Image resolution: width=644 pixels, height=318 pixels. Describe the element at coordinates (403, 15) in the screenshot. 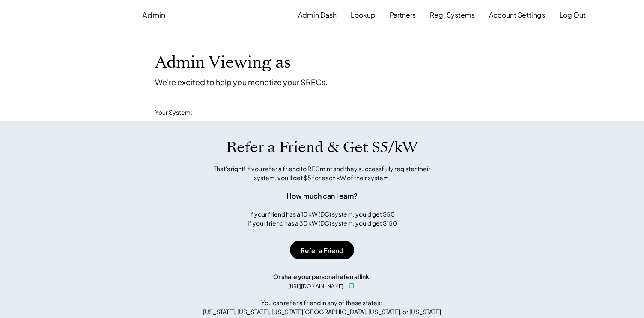

I see `button: Partners` at that location.